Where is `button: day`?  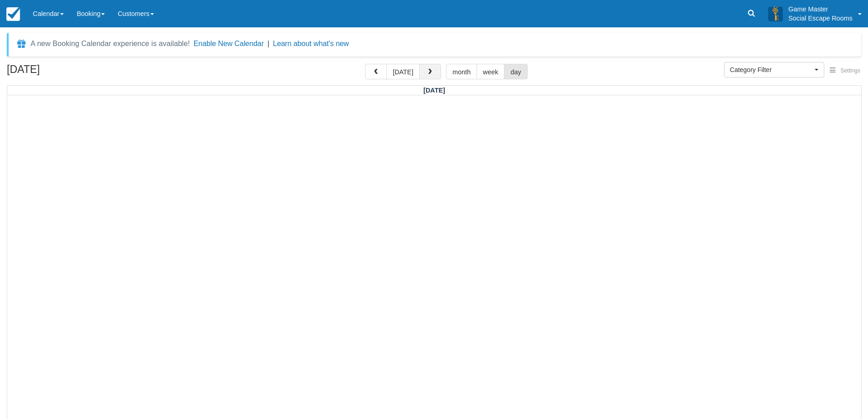 button: day is located at coordinates (515, 71).